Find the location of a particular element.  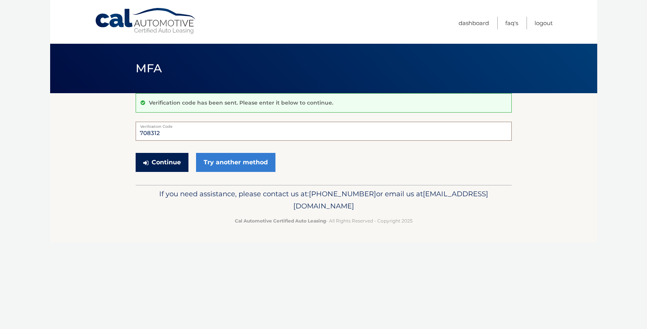

a: Try another method is located at coordinates (236, 162).